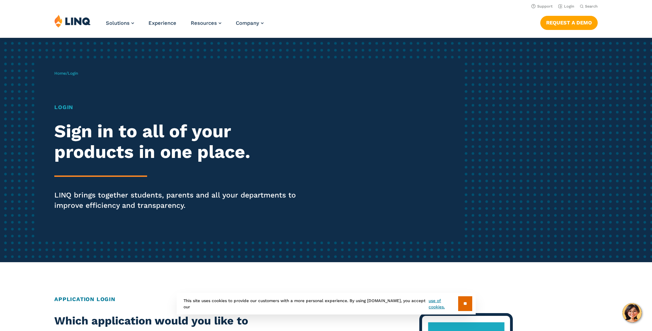 The width and height of the screenshot is (652, 331). What do you see at coordinates (162, 23) in the screenshot?
I see `span: Experience` at bounding box center [162, 23].